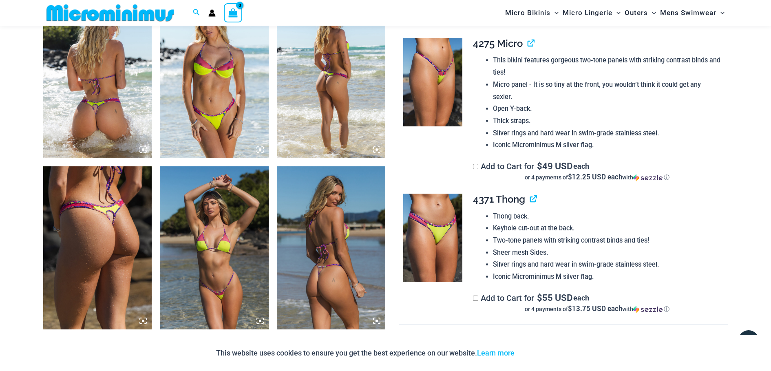 The width and height of the screenshot is (771, 371). What do you see at coordinates (595, 177) in the screenshot?
I see `span: $12.25 USD each` at bounding box center [595, 177].